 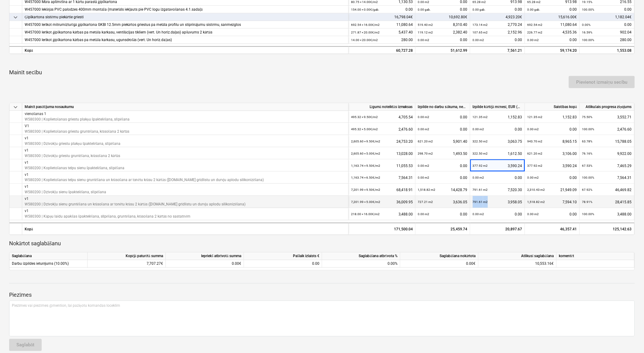 What do you see at coordinates (426, 25) in the screenshot?
I see `small: 519.40 m2` at bounding box center [426, 25].